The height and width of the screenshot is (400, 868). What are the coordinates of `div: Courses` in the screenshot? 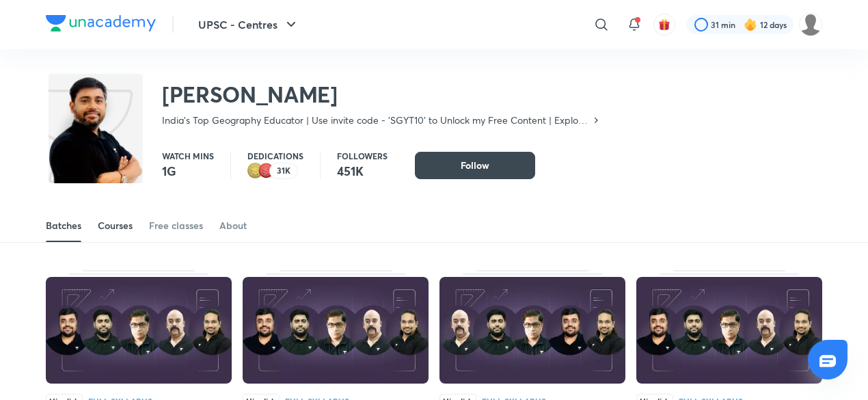 It's located at (115, 226).